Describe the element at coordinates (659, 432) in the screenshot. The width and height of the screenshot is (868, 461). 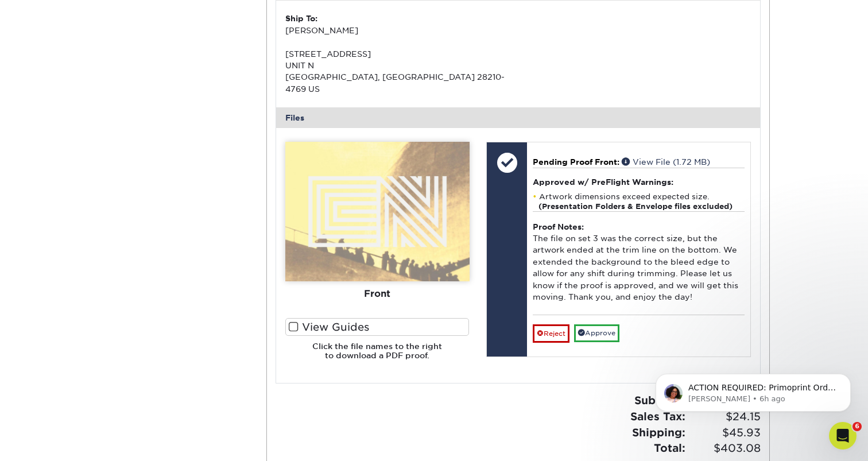
I see `strong: Shipping:` at that location.